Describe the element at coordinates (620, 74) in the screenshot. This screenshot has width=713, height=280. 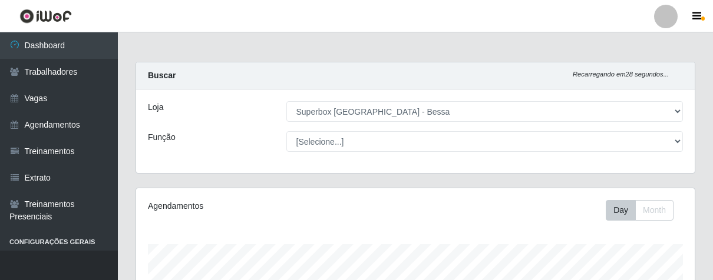
I see `i: Recarregando em 28 segundos...` at that location.